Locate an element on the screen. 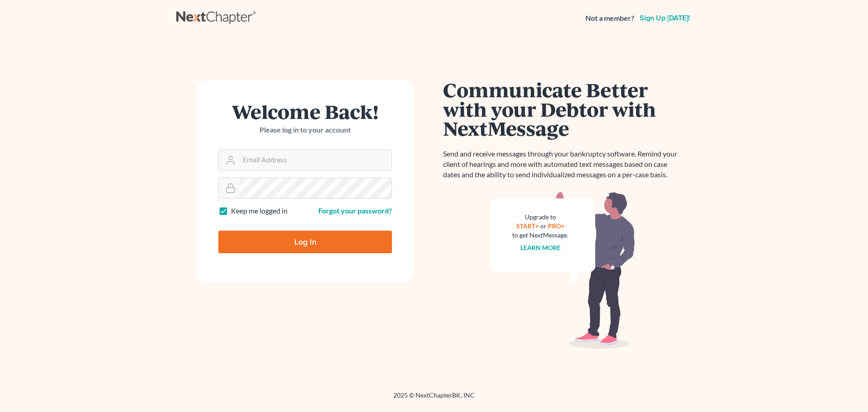 The width and height of the screenshot is (868, 412). div: Upgrade to is located at coordinates (540, 217).